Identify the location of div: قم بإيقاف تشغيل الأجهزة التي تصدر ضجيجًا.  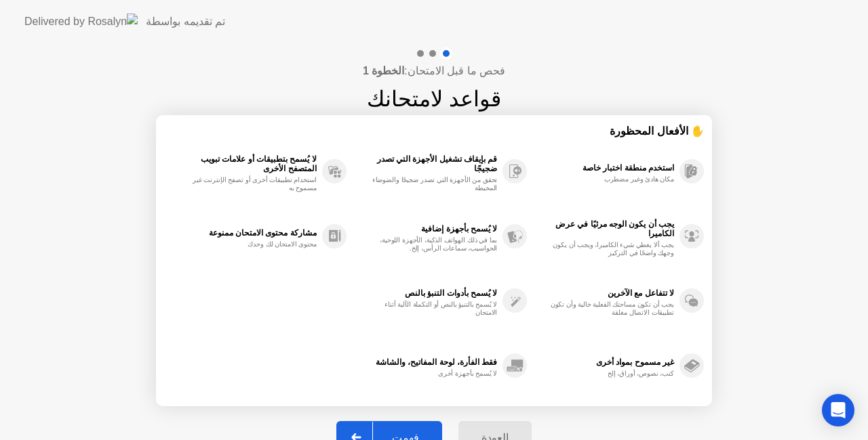
(425, 164).